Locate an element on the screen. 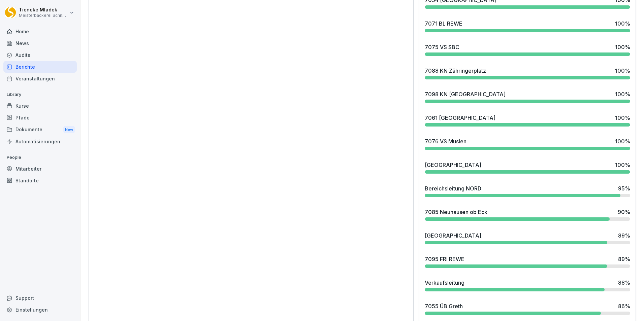 The width and height of the screenshot is (644, 321). a: Kurse is located at coordinates (40, 105).